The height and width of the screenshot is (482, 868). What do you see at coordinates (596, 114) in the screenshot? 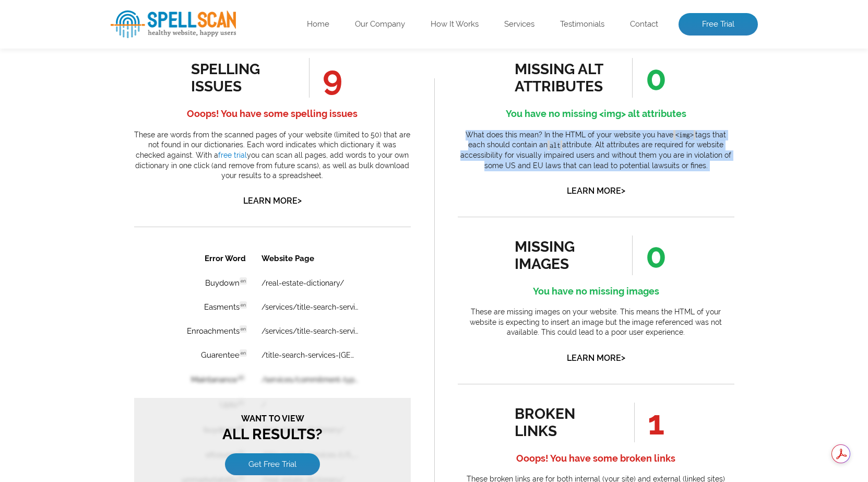
I see `h4: You have no missing <img> alt attributes` at bounding box center [596, 114].